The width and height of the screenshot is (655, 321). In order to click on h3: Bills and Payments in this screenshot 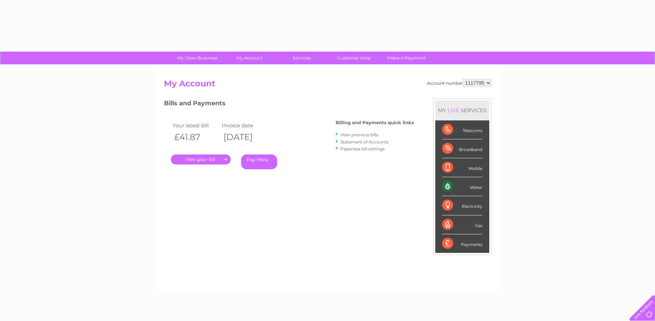, I will do `click(289, 104)`.